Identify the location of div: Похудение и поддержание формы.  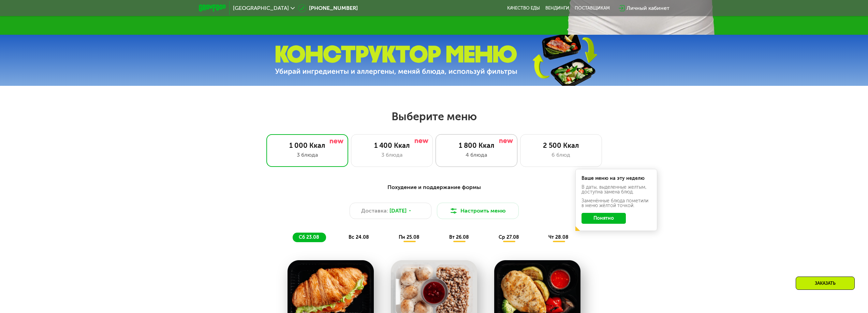
(434, 187).